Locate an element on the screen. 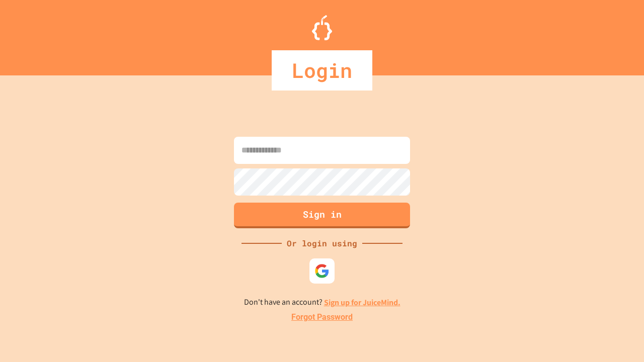 The width and height of the screenshot is (644, 362). p: Don't have an account? is located at coordinates (322, 302).